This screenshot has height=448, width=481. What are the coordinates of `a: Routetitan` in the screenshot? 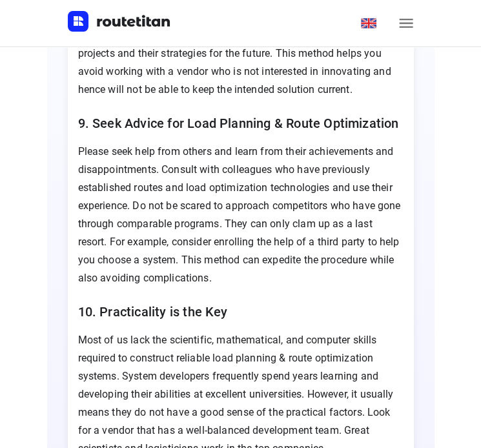 It's located at (119, 22).